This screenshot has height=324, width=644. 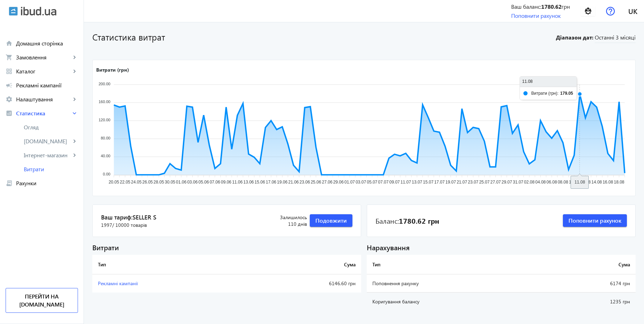 I want to click on span: Поповнити рахунок, so click(x=595, y=220).